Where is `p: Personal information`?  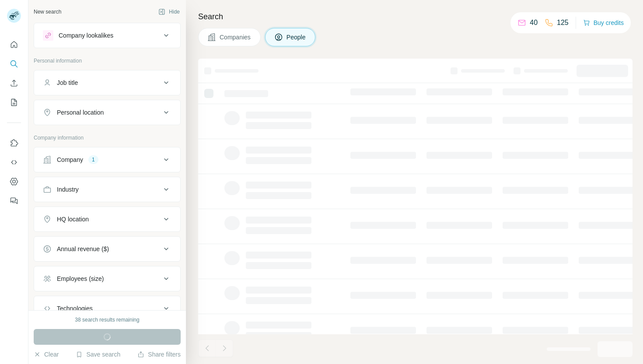
p: Personal information is located at coordinates (107, 61).